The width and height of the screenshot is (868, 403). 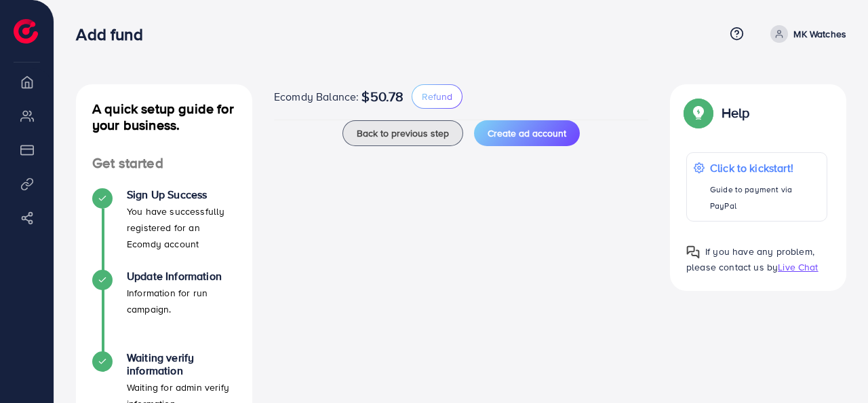 I want to click on span: Ecomdy Balance:, so click(x=316, y=96).